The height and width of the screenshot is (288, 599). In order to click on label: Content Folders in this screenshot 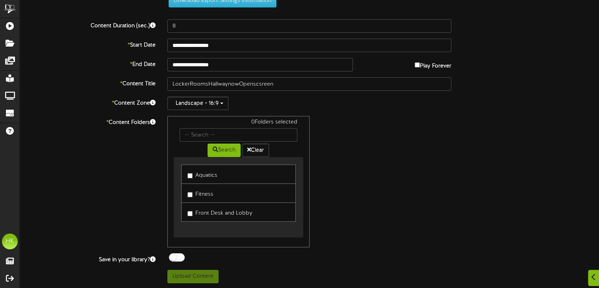, I will do `click(87, 121)`.